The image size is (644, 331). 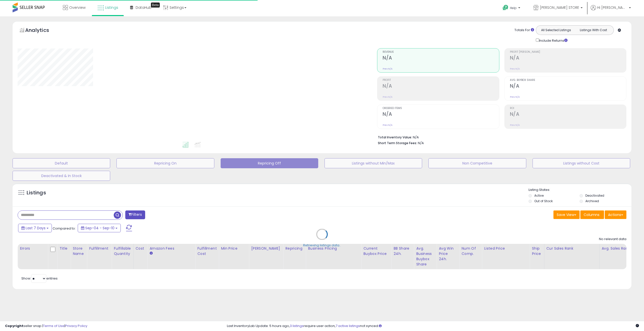 What do you see at coordinates (61, 176) in the screenshot?
I see `button: Deactivated & In Stock` at bounding box center [61, 176].